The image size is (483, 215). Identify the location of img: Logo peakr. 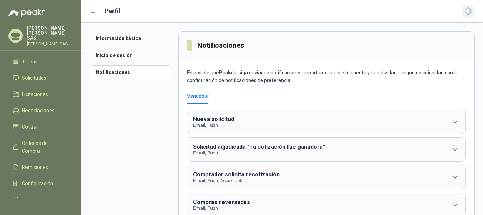
(27, 13).